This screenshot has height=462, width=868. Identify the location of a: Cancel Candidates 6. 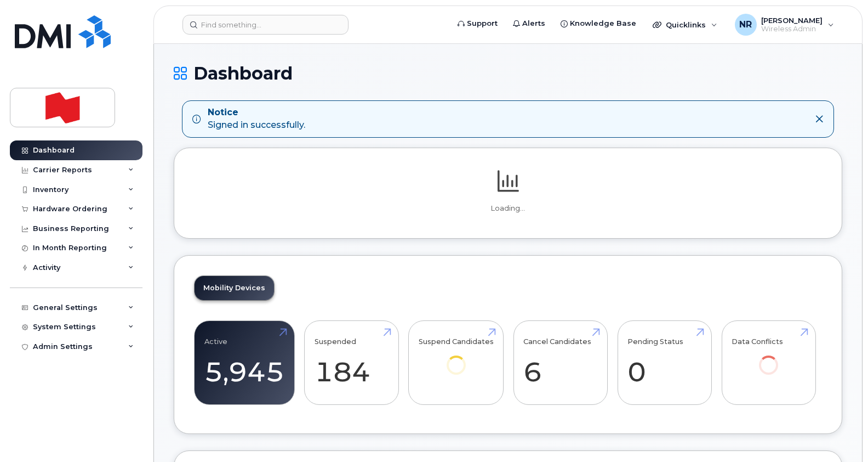
(560, 363).